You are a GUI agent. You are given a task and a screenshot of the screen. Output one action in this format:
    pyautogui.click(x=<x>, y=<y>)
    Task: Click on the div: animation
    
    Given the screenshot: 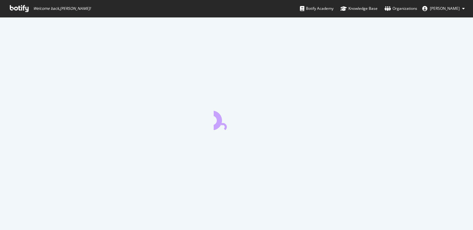 What is the action you would take?
    pyautogui.click(x=236, y=119)
    